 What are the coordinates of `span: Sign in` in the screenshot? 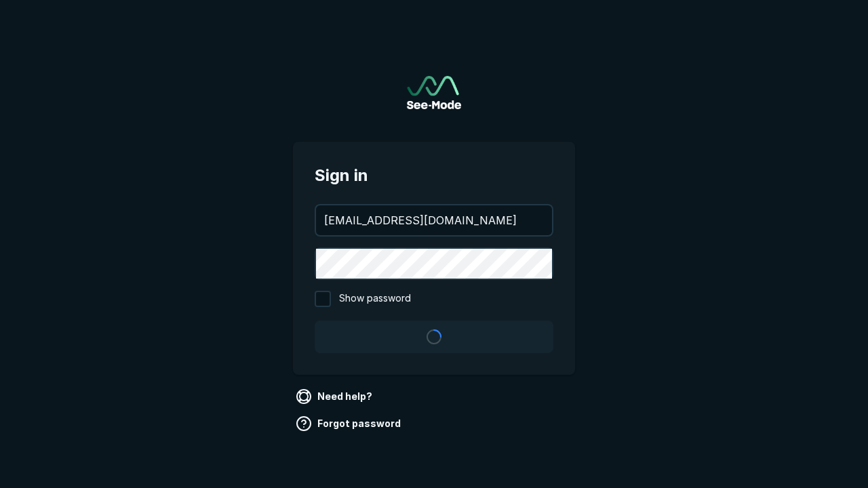 It's located at (434, 176).